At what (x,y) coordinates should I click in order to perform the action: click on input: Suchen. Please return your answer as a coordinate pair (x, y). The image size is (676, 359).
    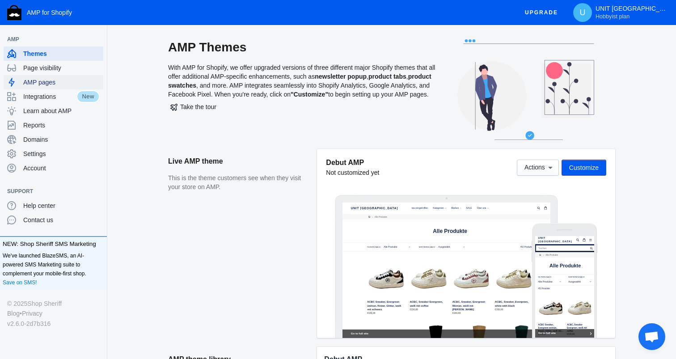
    Looking at the image, I should click on (89, 37).